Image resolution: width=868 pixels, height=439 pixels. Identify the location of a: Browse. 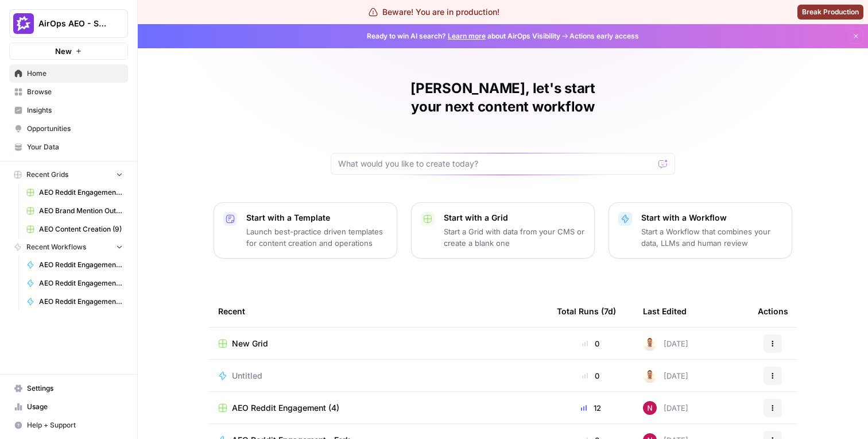
(68, 92).